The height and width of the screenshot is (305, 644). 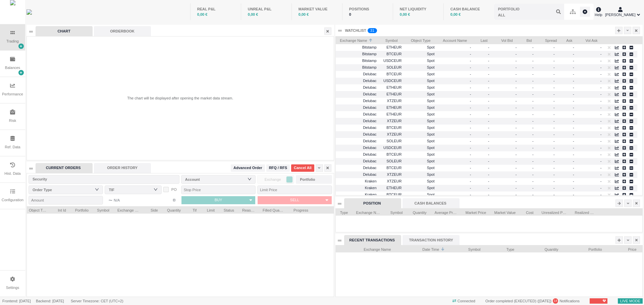 What do you see at coordinates (66, 200) in the screenshot?
I see `input: Amount` at bounding box center [66, 200].